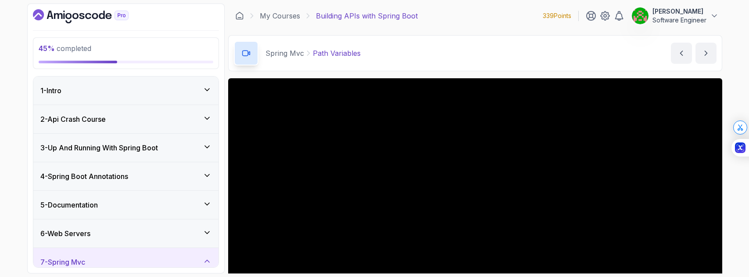 The image size is (749, 277). What do you see at coordinates (126, 233) in the screenshot?
I see `button: 6-Web Servers` at bounding box center [126, 233].